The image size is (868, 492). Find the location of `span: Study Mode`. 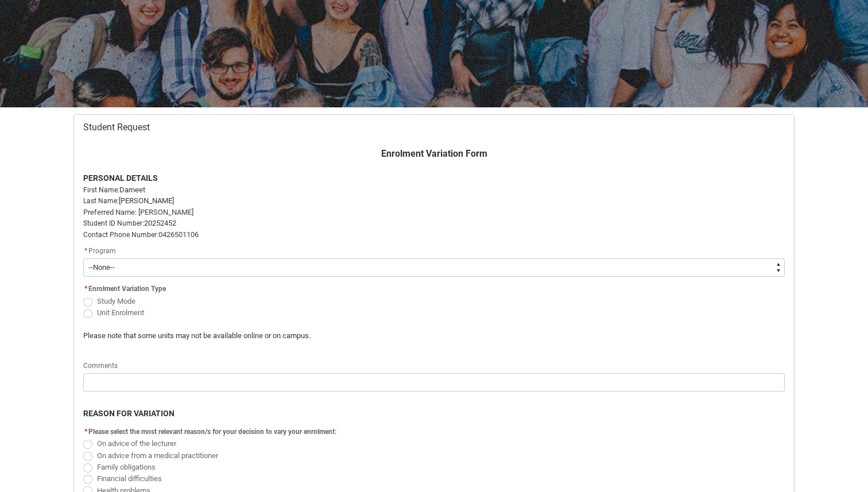

span: Study Mode is located at coordinates (116, 300).